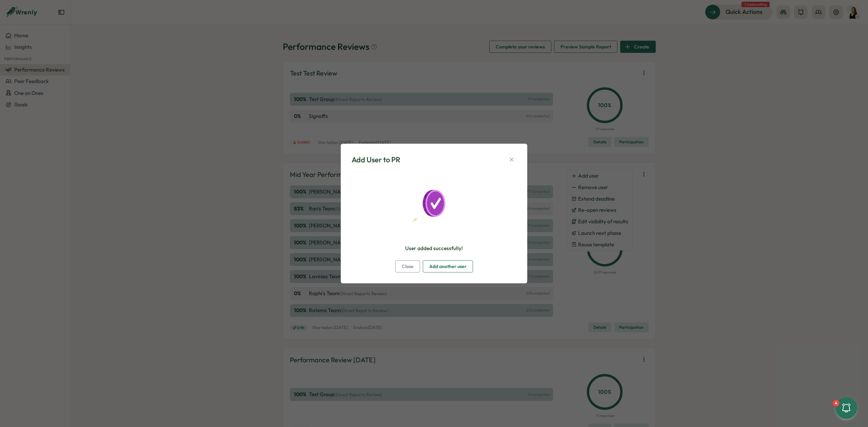 This screenshot has width=868, height=427. Describe the element at coordinates (407, 266) in the screenshot. I see `button: Close` at that location.